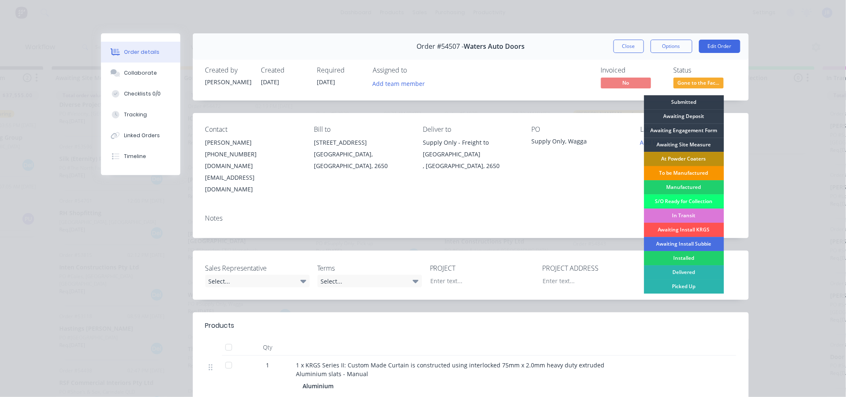 This screenshot has height=397, width=846. I want to click on button: Checklists 0/0, so click(141, 94).